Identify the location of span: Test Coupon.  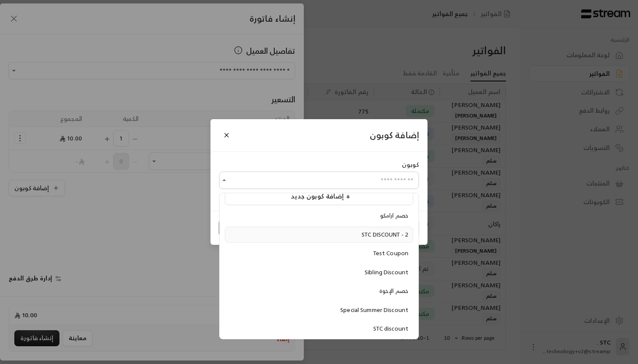
(390, 253).